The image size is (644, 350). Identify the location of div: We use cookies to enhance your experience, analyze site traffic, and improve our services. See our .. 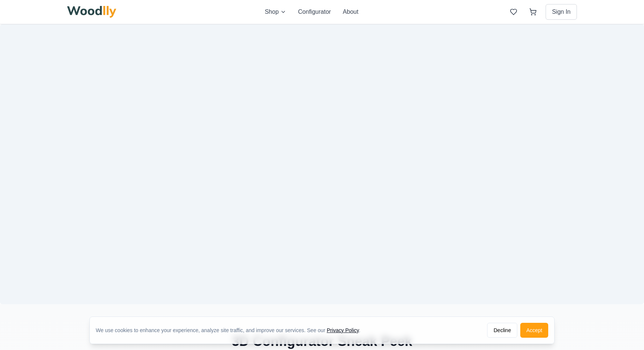
(231, 330).